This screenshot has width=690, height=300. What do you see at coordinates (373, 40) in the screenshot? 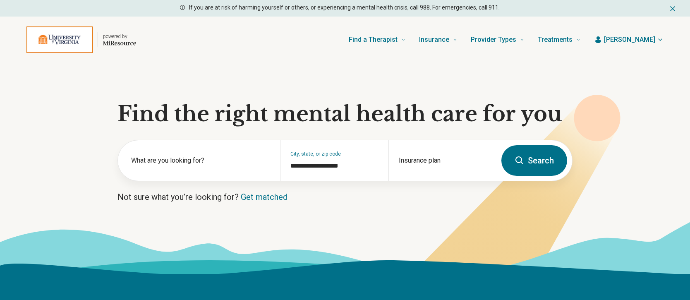
I see `span: Find a Therapist` at bounding box center [373, 40].